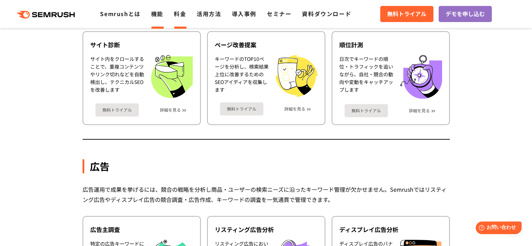 The height and width of the screenshot is (246, 532). What do you see at coordinates (242, 76) in the screenshot?
I see `div: キーワードのTOP10ページを分析し、検索結果上位に改善するためのSEOアイディアを収集します` at bounding box center [242, 76].